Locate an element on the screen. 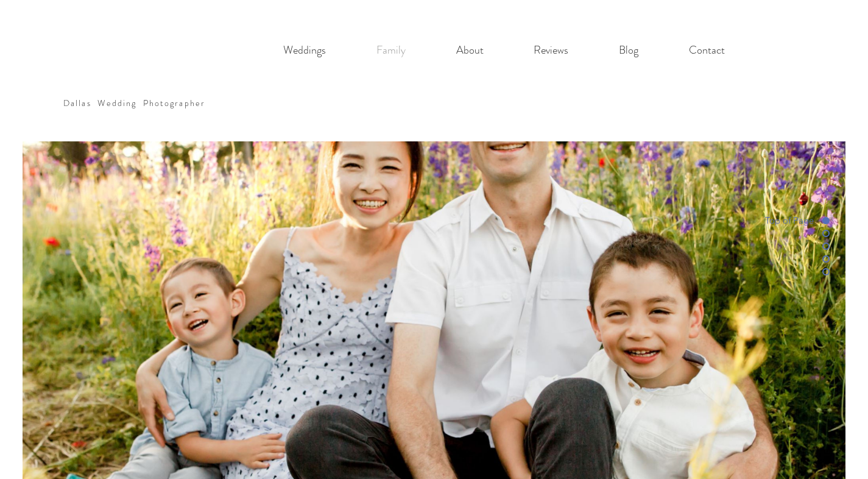 The height and width of the screenshot is (479, 868). a: Dallas Wedding Photographer is located at coordinates (134, 103).